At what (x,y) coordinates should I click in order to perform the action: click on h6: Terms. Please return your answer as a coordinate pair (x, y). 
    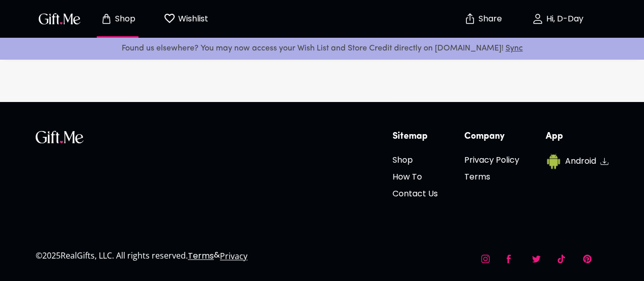
    Looking at the image, I should click on (492, 176).